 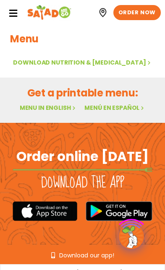 I want to click on span: Download our app!, so click(x=86, y=255).